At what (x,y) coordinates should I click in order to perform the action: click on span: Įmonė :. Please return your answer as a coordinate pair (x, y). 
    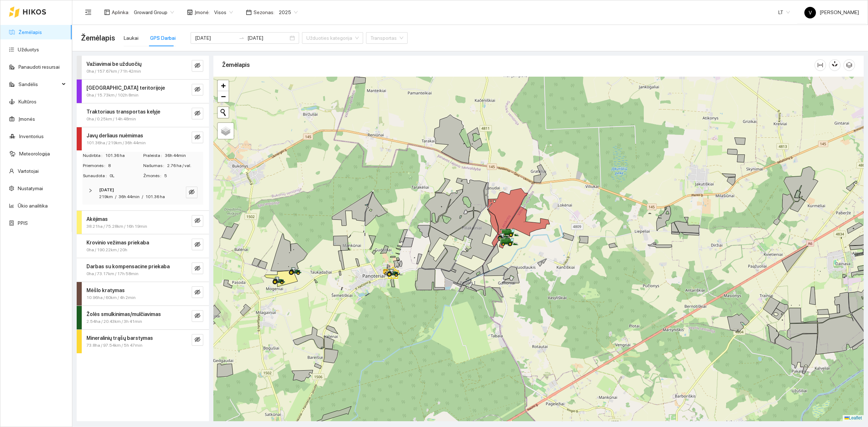
    Looking at the image, I should click on (202, 12).